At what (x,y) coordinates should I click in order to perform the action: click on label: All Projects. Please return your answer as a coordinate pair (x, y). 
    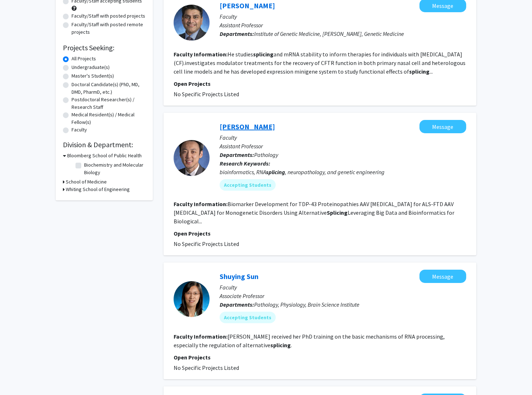
    Looking at the image, I should click on (84, 59).